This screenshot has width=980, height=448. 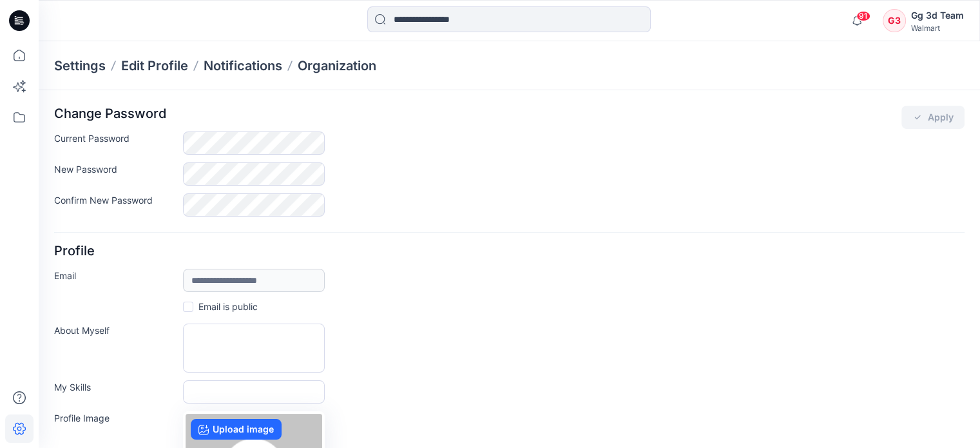 What do you see at coordinates (337, 66) in the screenshot?
I see `a: Organization` at bounding box center [337, 66].